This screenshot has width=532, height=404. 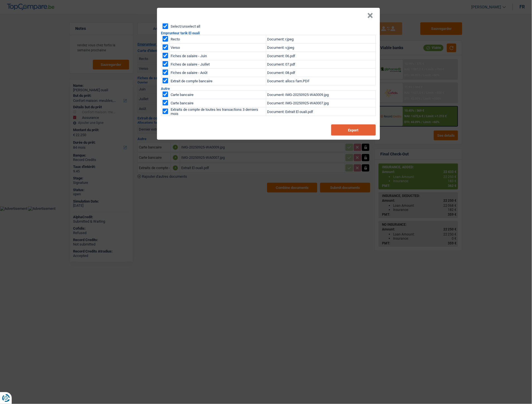 What do you see at coordinates (218, 112) in the screenshot?
I see `td: Extraits de compte de toutes les transactions 3 derniers mois` at bounding box center [218, 112].